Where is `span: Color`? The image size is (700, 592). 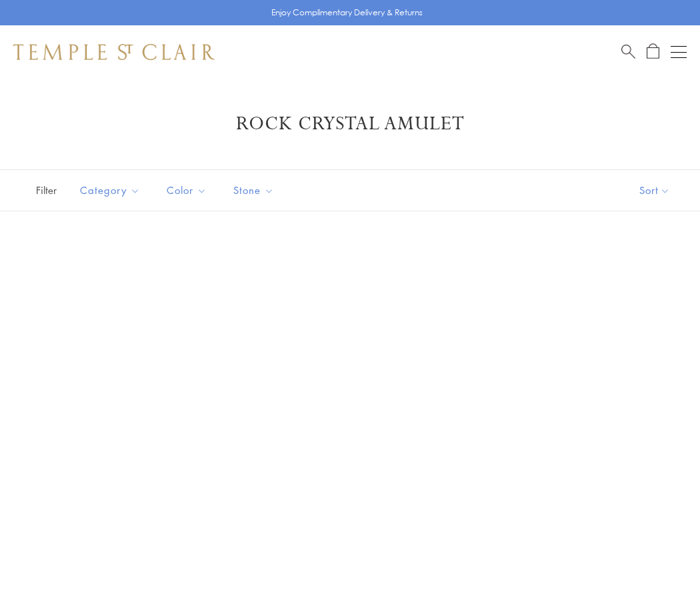
span: Color is located at coordinates (188, 190).